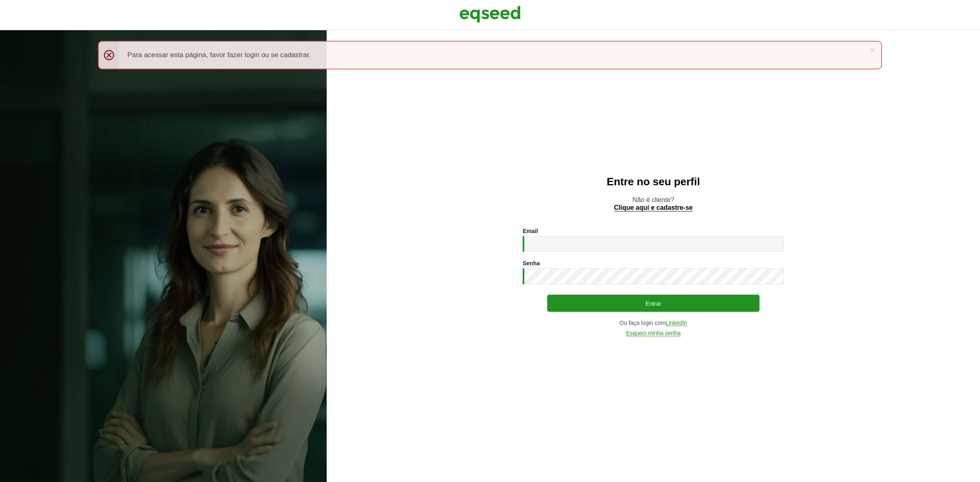 This screenshot has height=482, width=980. Describe the element at coordinates (653, 204) in the screenshot. I see `p: Não é cliente?` at that location.